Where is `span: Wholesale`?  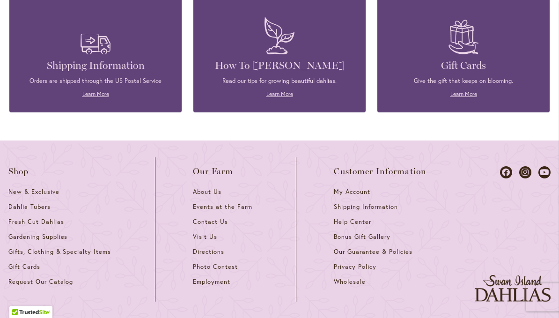 span: Wholesale is located at coordinates (350, 281).